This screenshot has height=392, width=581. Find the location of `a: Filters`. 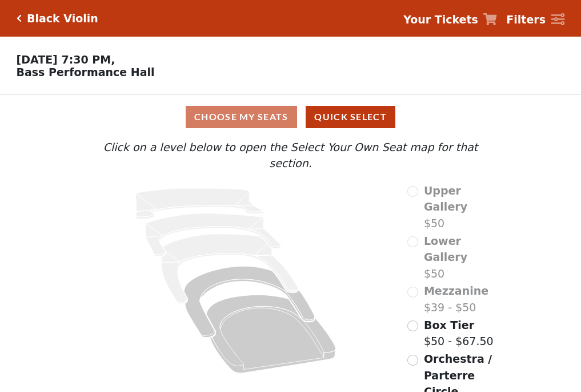

a: Filters is located at coordinates (536, 19).